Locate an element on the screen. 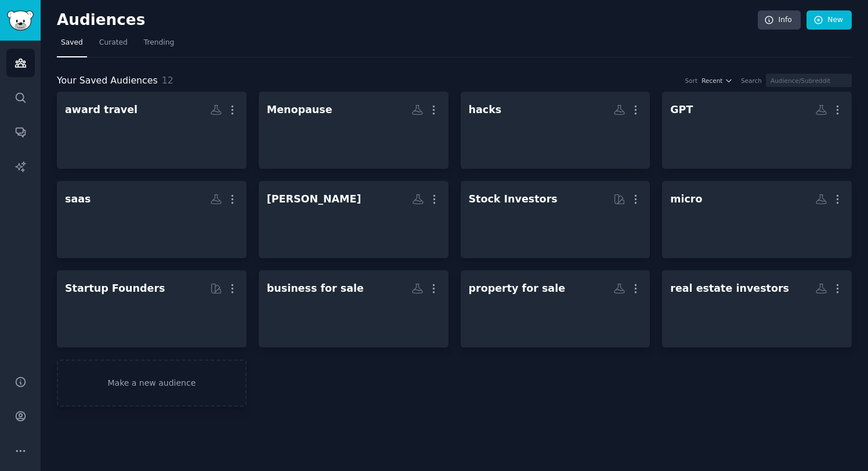  h2: Audiences is located at coordinates (408, 20).